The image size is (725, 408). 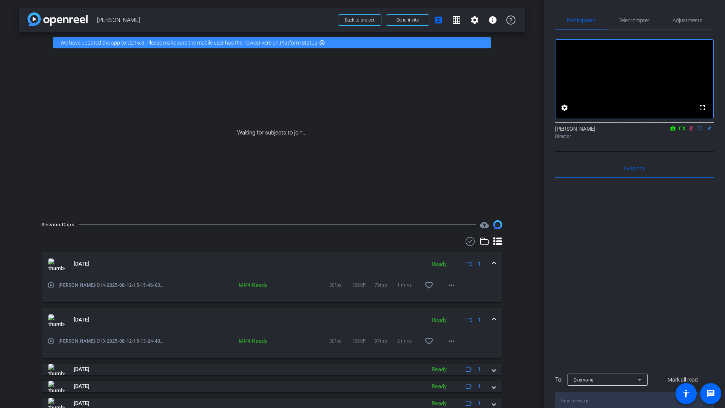 I want to click on span: Adjustments, so click(x=688, y=20).